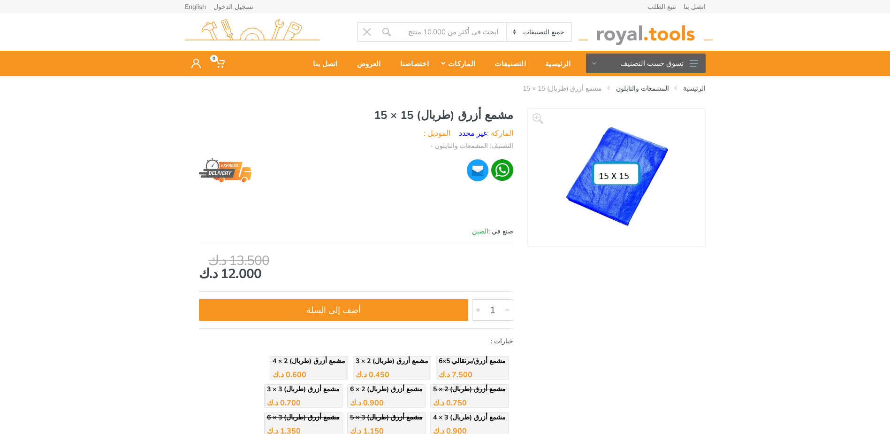 The height and width of the screenshot is (434, 890). Describe the element at coordinates (472, 145) in the screenshot. I see `li: التصنيف: المشمعات والنايلون -` at that location.